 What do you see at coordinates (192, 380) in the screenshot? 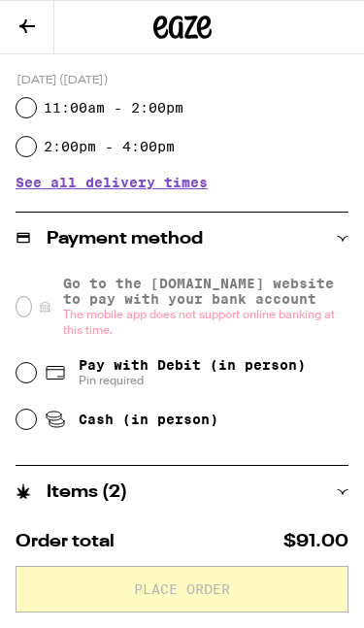
I see `span: Pin required` at bounding box center [192, 380].